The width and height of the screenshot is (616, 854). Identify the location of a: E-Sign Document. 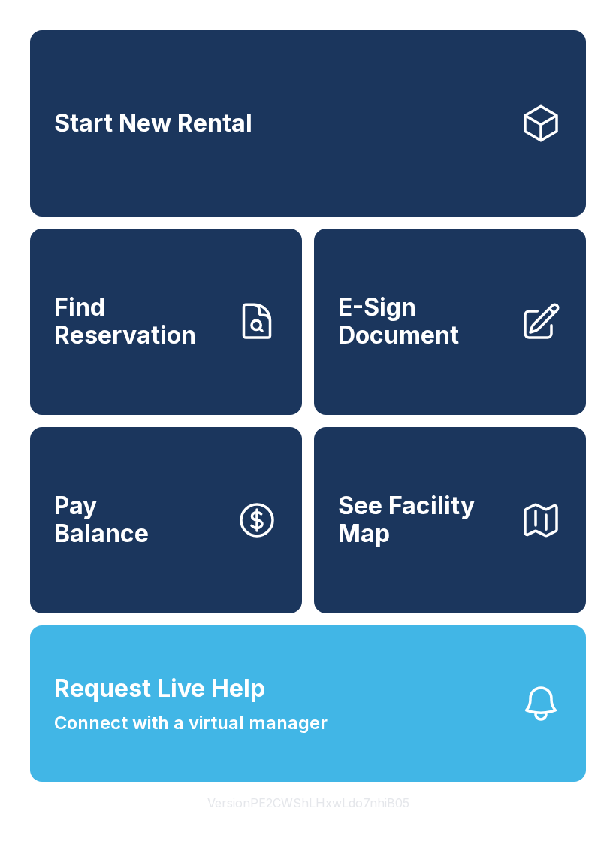
(450, 322).